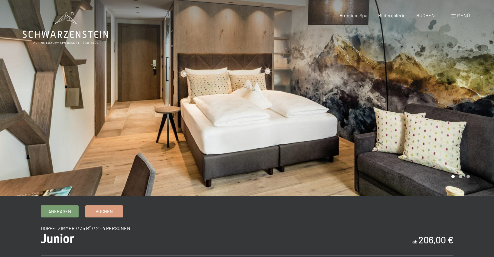 This screenshot has height=257, width=494. Describe the element at coordinates (86, 228) in the screenshot. I see `span: Doppelzimmer // 35 m² // 2 - 4 Personen` at that location.